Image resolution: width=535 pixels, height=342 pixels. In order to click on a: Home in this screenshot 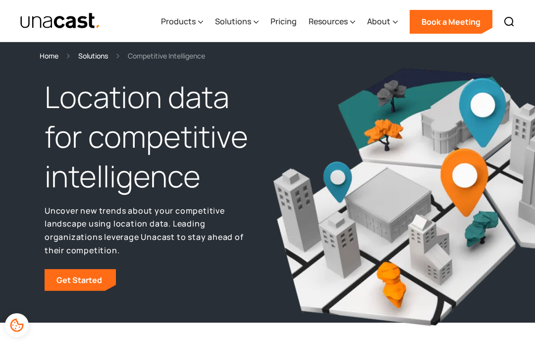, I will do `click(49, 56)`.